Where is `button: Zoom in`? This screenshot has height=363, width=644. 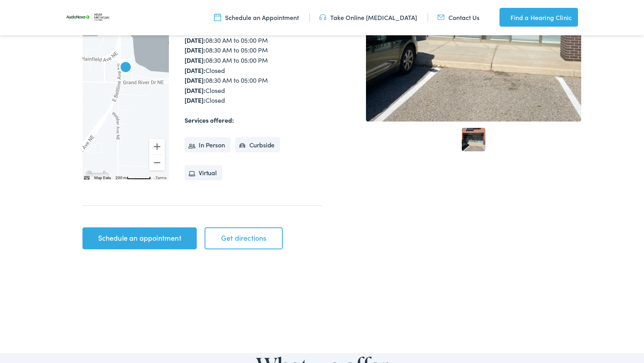 button: Zoom in is located at coordinates (157, 147).